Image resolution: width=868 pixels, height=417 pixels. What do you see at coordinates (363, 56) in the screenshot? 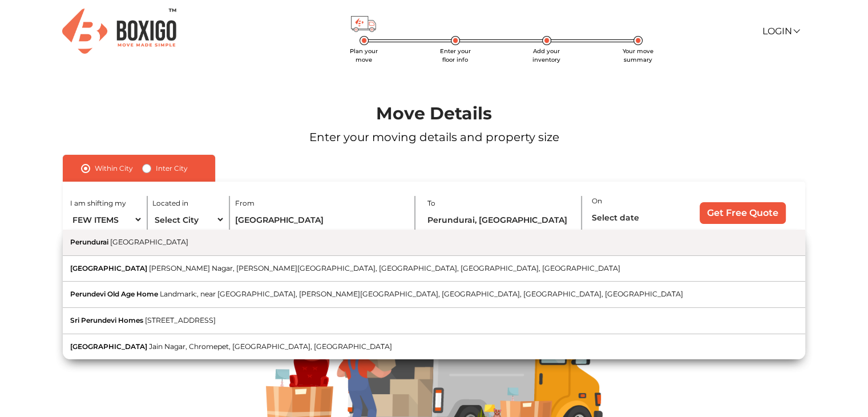
I see `span: Plan your move` at bounding box center [363, 56].